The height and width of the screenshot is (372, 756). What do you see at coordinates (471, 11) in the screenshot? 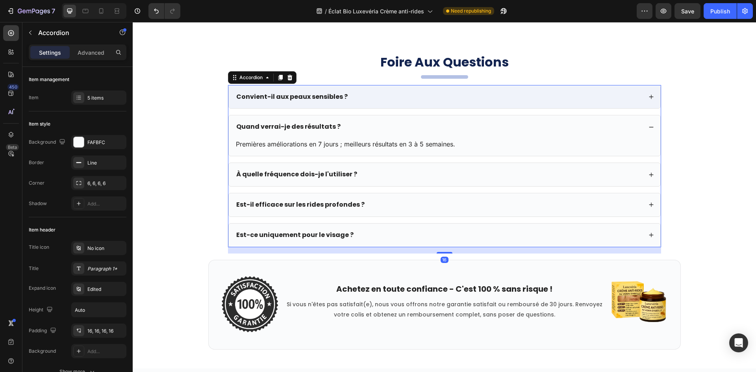
I see `span: Need republishing` at bounding box center [471, 11].